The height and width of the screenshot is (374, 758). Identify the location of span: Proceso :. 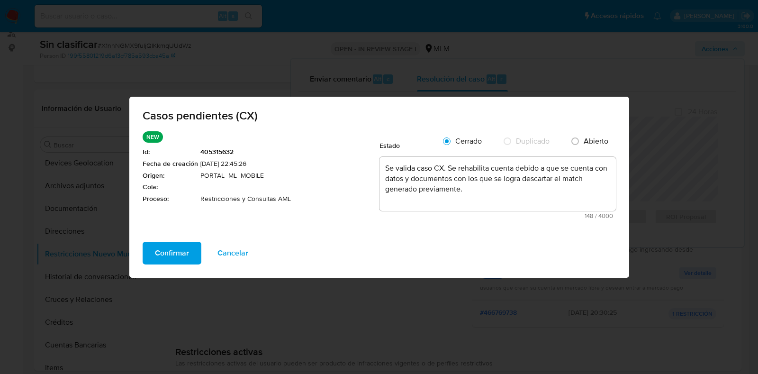
(170, 199).